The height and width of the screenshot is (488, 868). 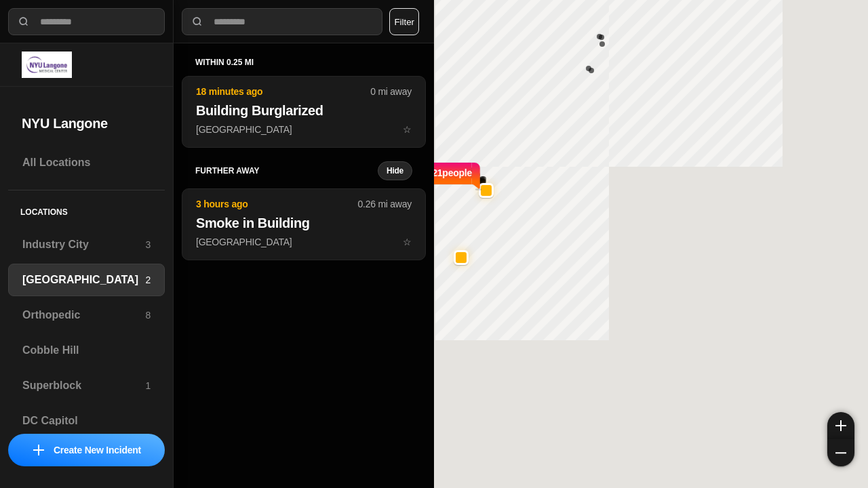 What do you see at coordinates (304, 62) in the screenshot?
I see `h5: within 0.25 mi` at bounding box center [304, 62].